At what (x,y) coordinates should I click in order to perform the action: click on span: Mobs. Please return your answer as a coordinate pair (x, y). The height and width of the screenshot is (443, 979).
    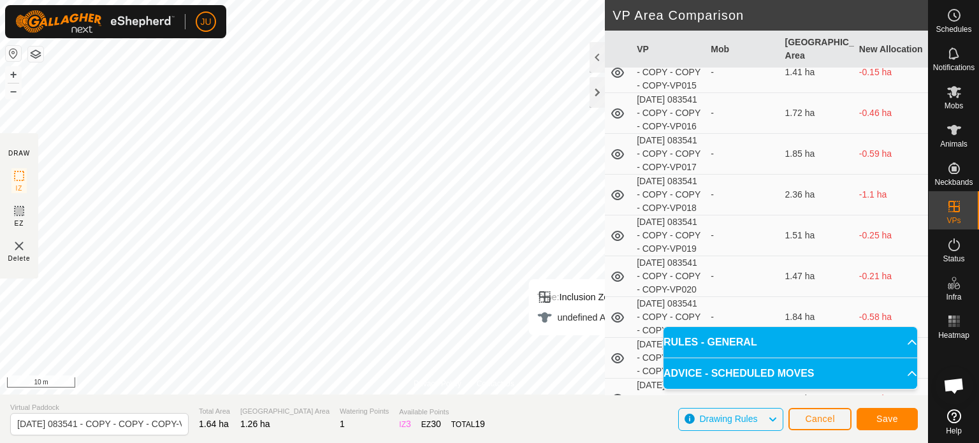
    Looking at the image, I should click on (953, 106).